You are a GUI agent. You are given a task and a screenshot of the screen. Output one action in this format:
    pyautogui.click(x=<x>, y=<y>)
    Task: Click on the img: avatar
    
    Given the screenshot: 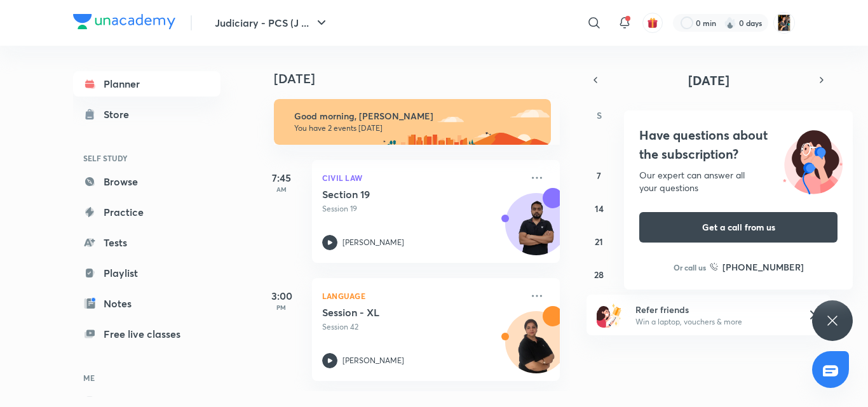 What is the action you would take?
    pyautogui.click(x=653, y=23)
    